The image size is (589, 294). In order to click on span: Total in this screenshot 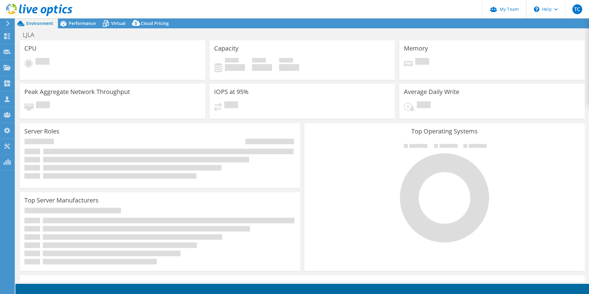, I will do `click(286, 61)`.